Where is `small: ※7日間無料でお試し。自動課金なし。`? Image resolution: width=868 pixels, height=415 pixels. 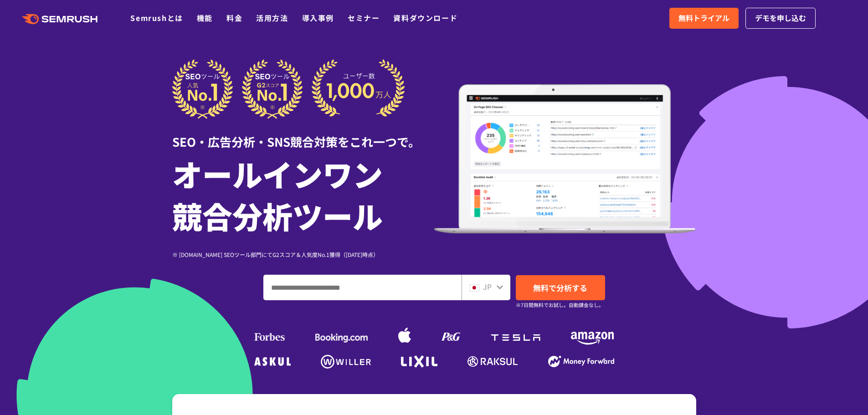 small: ※7日間無料でお試し。自動課金なし。 is located at coordinates (559, 304).